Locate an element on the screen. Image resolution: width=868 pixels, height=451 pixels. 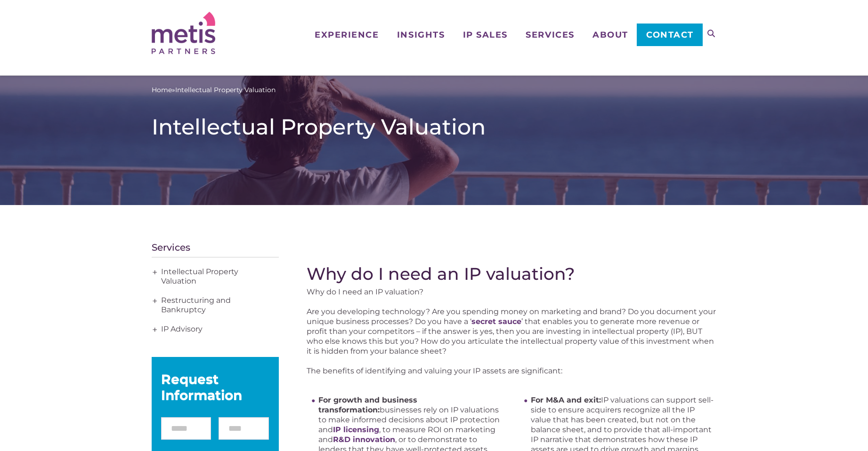
strong: R&D innovation is located at coordinates (364, 440).